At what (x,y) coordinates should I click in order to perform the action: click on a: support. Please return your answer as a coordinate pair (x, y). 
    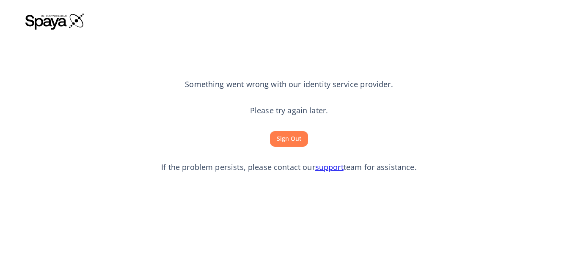
    Looking at the image, I should click on (329, 167).